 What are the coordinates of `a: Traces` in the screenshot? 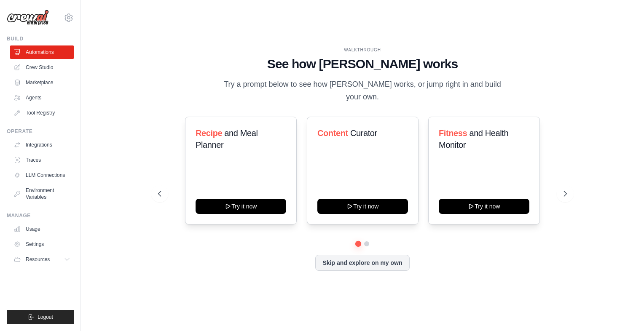 It's located at (42, 160).